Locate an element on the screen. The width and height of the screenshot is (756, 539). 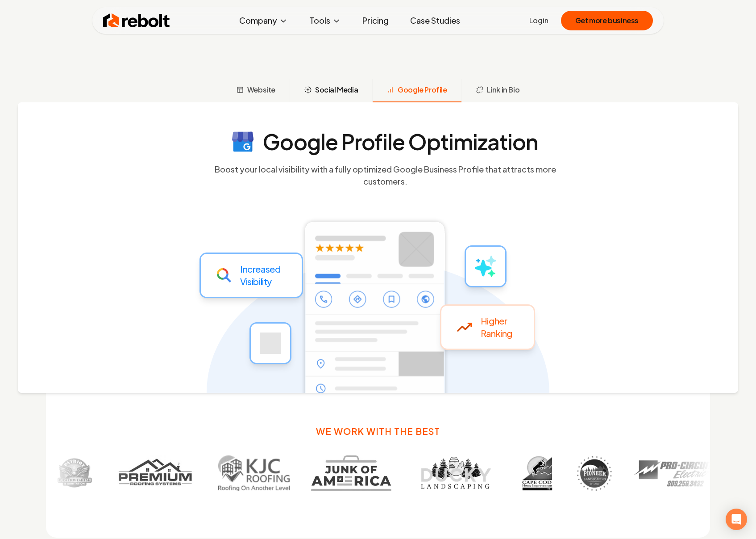
img: Customer 6 is located at coordinates (537, 473).